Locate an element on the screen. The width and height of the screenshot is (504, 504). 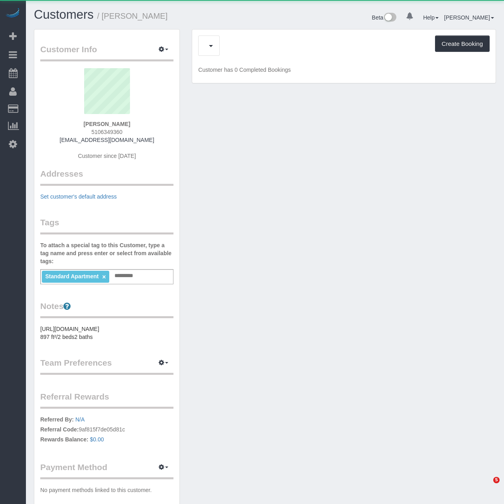
label: To attach a special tag to this Customer, type a tag name and press enter or select from availabl... is located at coordinates (107, 253).